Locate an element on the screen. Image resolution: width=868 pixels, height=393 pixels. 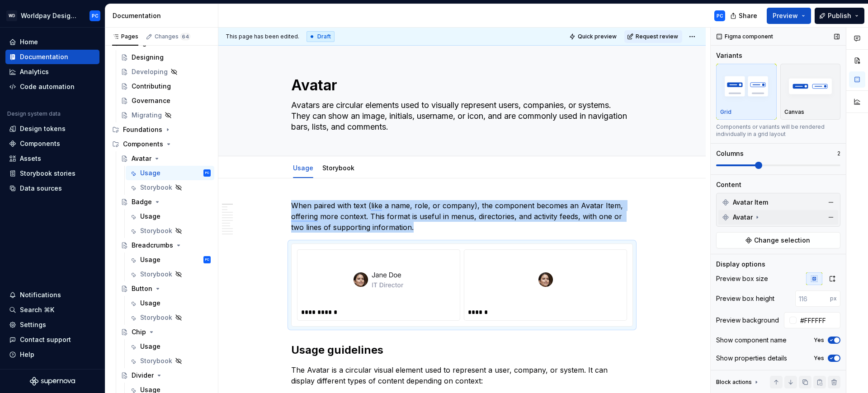
p: Canvas is located at coordinates (795, 112).